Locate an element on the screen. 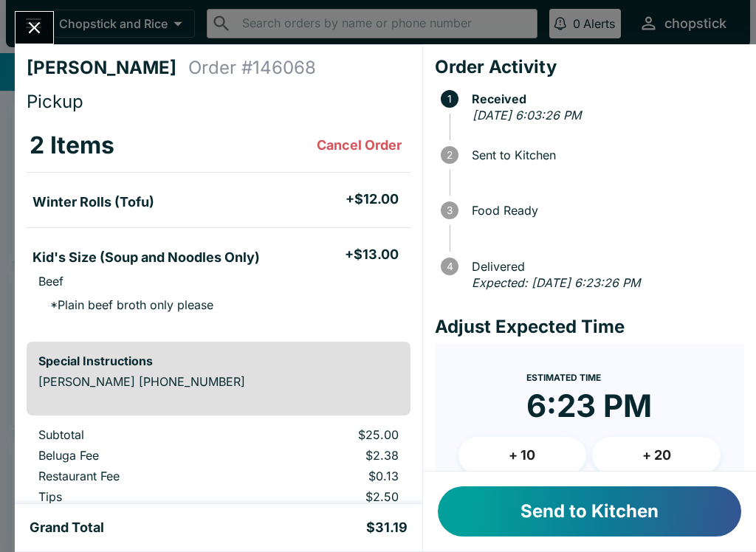 This screenshot has height=552, width=756. p: $0.13 is located at coordinates (325, 476).